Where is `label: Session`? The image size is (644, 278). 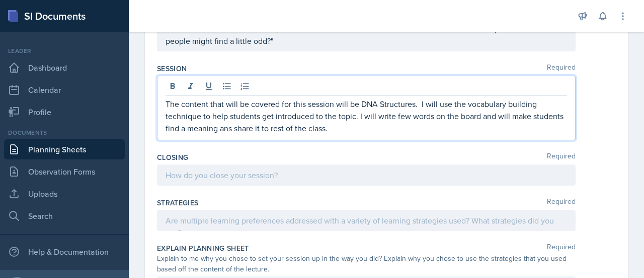 label: Session is located at coordinates (171, 69).